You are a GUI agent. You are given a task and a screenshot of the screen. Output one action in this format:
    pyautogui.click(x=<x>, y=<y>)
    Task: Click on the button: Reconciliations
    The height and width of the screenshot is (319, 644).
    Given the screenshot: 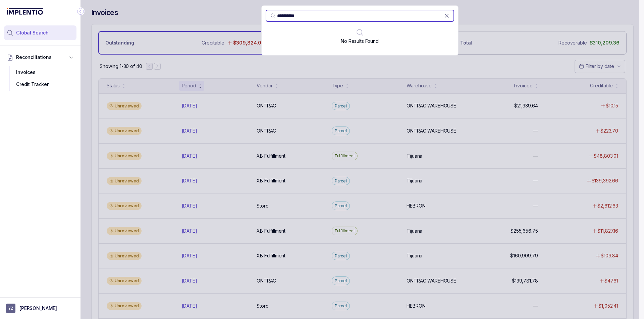 What is the action you would take?
    pyautogui.click(x=40, y=57)
    